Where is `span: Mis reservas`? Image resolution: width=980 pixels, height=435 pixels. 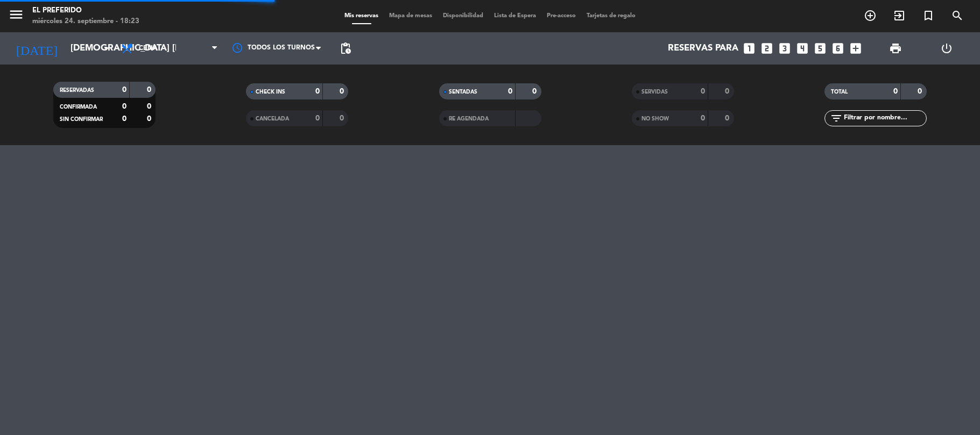 span: Mis reservas is located at coordinates (361, 16).